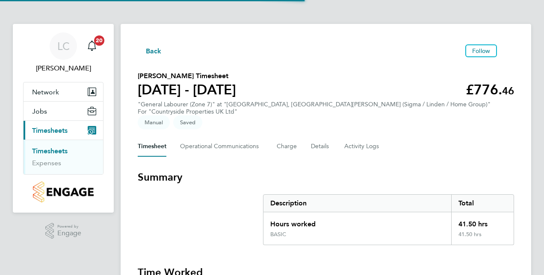  I want to click on button: Back, so click(150, 50).